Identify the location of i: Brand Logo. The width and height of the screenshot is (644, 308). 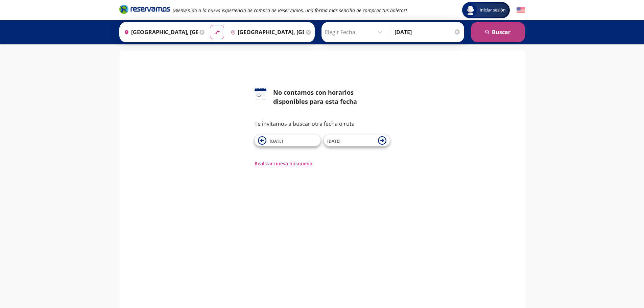
(145, 9).